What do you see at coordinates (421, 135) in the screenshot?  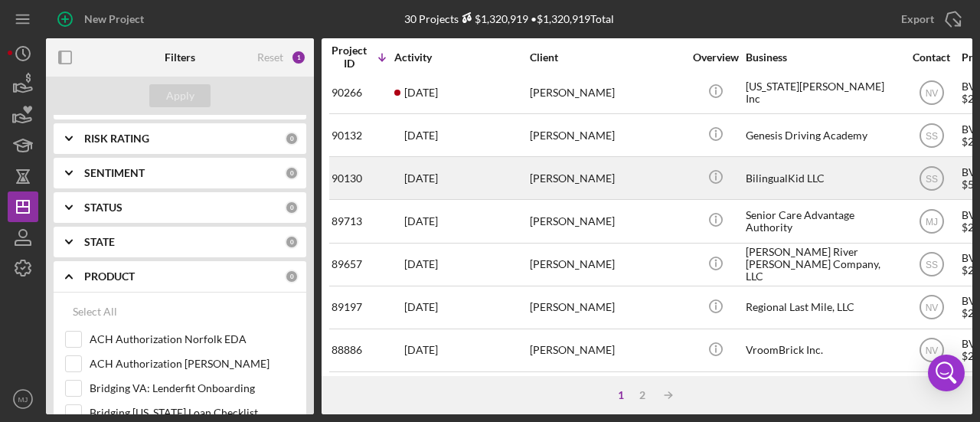 I see `time: 2025-09-24 12:28` at bounding box center [421, 135].